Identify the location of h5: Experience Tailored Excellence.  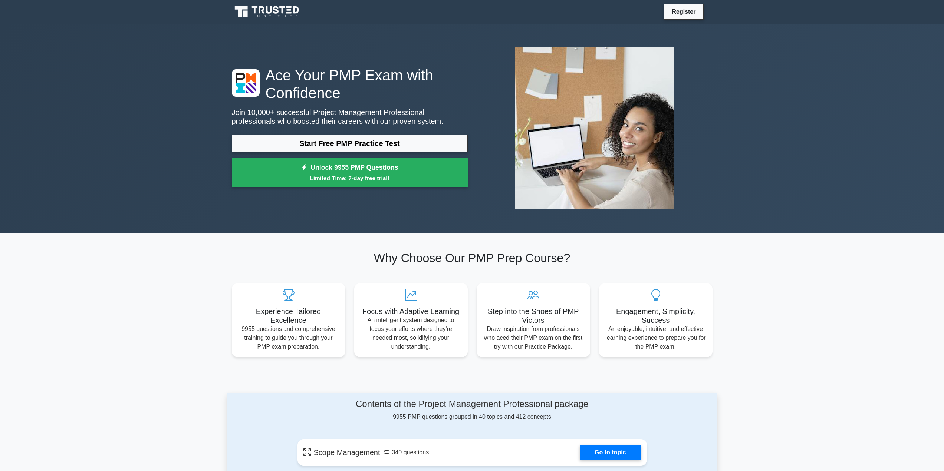
(289, 316).